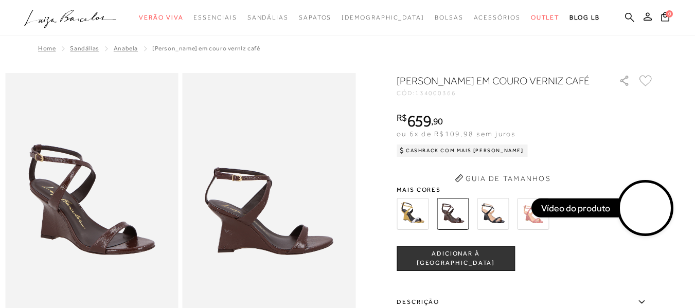 This screenshot has height=308, width=695. Describe the element at coordinates (47, 48) in the screenshot. I see `span: Home` at that location.